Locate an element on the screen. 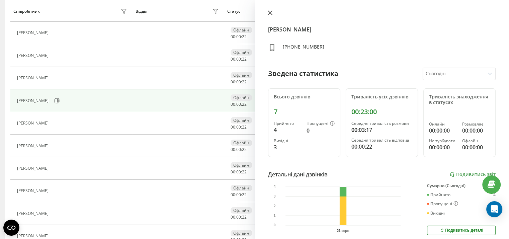 Image resolution: width=509 pixels, height=239 pixels. div: Розмовляє is located at coordinates (476, 124).